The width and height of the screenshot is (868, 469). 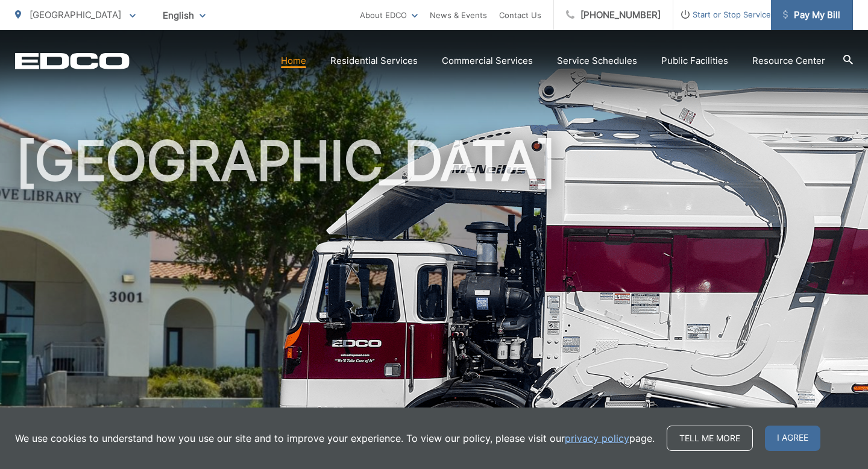 What do you see at coordinates (694, 61) in the screenshot?
I see `a: Public Facilities` at bounding box center [694, 61].